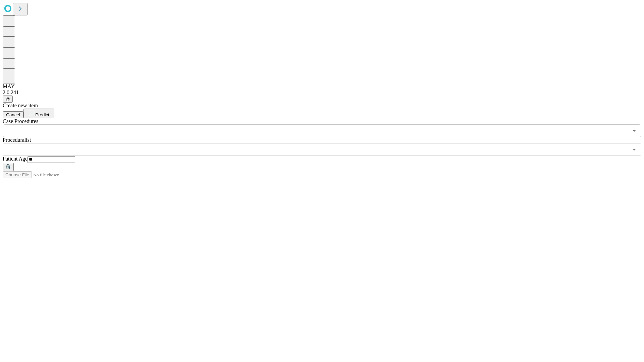  I want to click on span: Scheduled Procedure, so click(21, 121).